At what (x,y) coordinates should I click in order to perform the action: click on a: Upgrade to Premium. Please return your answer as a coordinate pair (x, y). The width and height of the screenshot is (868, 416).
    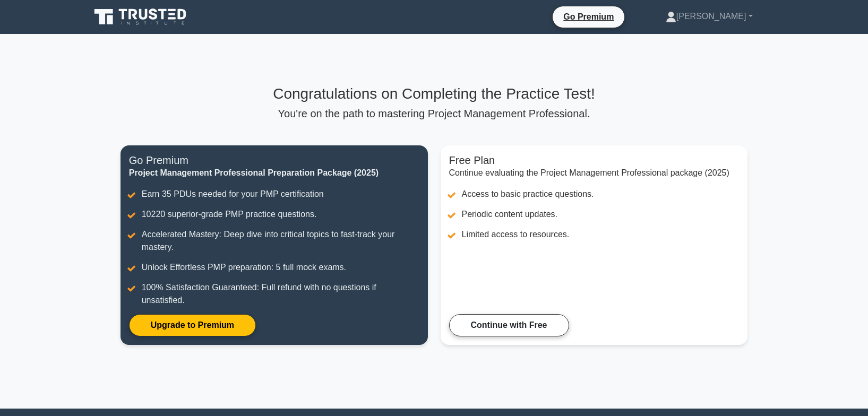
    Looking at the image, I should click on (192, 326).